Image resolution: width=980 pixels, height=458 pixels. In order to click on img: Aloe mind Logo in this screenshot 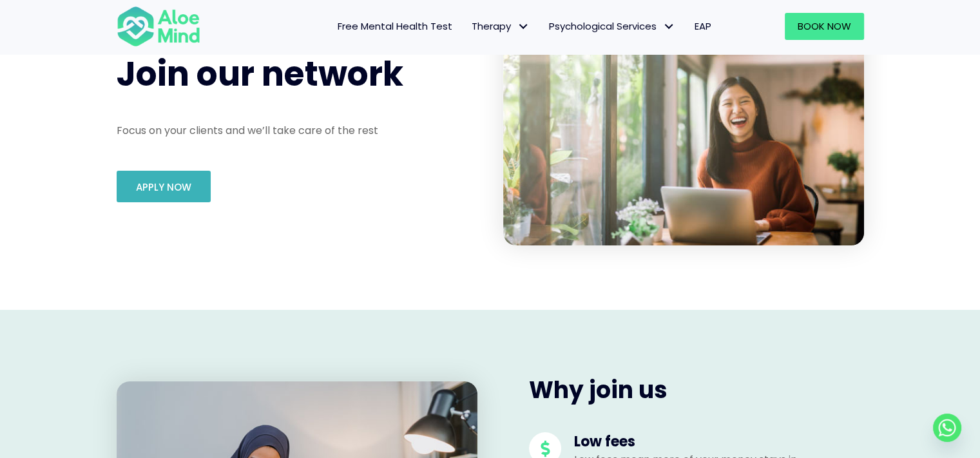, I will do `click(159, 27)`.